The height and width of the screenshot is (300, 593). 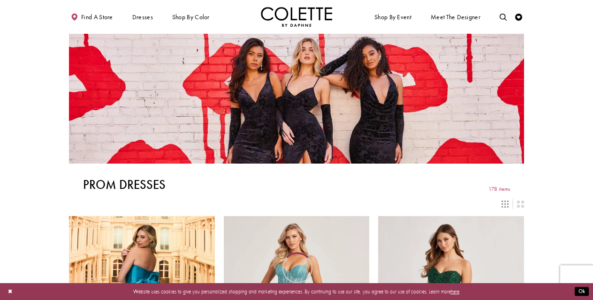 I want to click on a: Check Wishlist, so click(x=518, y=17).